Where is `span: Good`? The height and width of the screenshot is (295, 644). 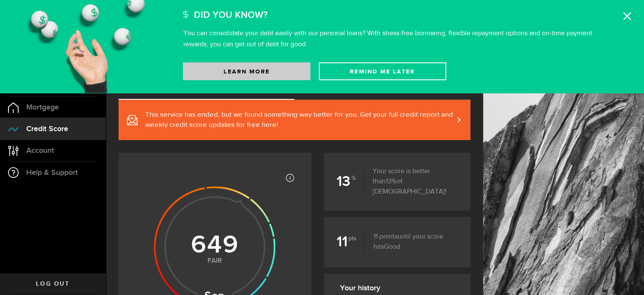 span: Good is located at coordinates (392, 247).